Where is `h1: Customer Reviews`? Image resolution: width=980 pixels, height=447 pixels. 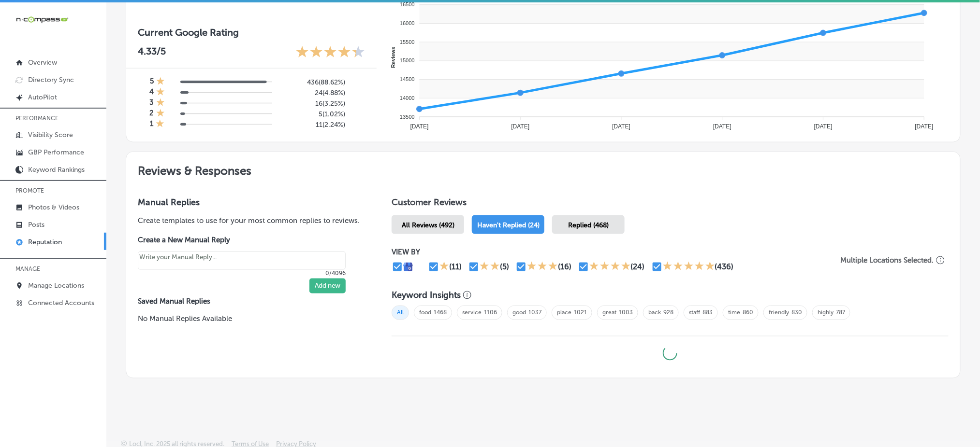
h1: Customer Reviews is located at coordinates (670, 204).